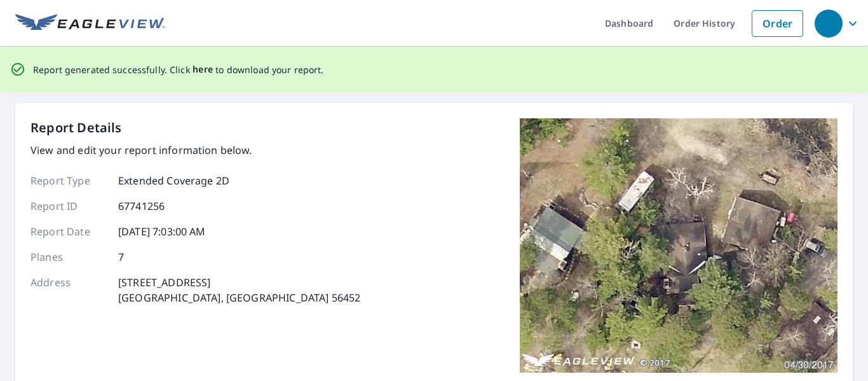 The image size is (868, 381). I want to click on p: 7, so click(121, 257).